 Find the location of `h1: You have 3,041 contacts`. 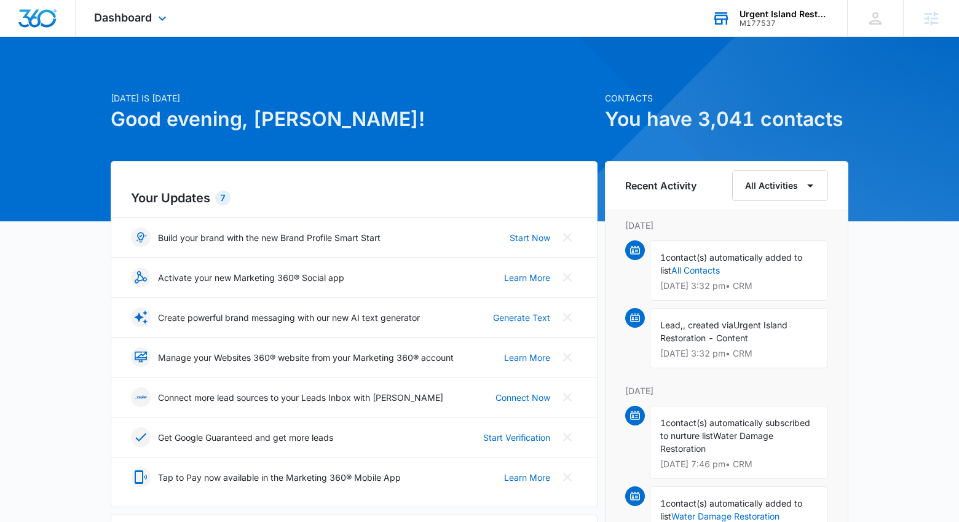

h1: You have 3,041 contacts is located at coordinates (726, 119).